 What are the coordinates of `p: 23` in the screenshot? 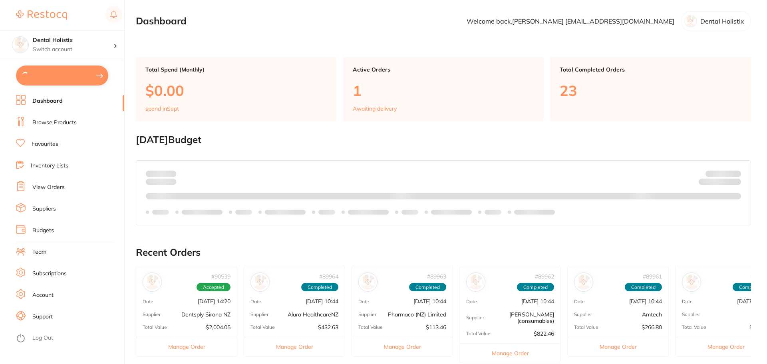 It's located at (651, 90).